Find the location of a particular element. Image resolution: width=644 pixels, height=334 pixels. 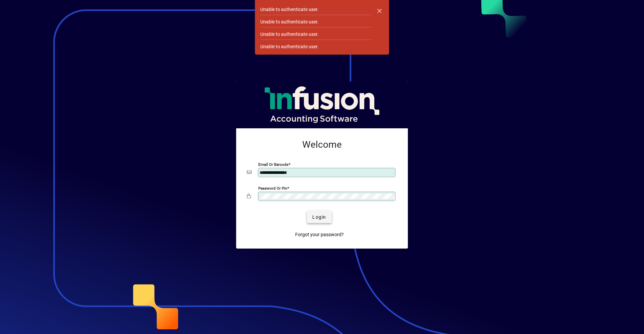

span: Login is located at coordinates (319, 217).